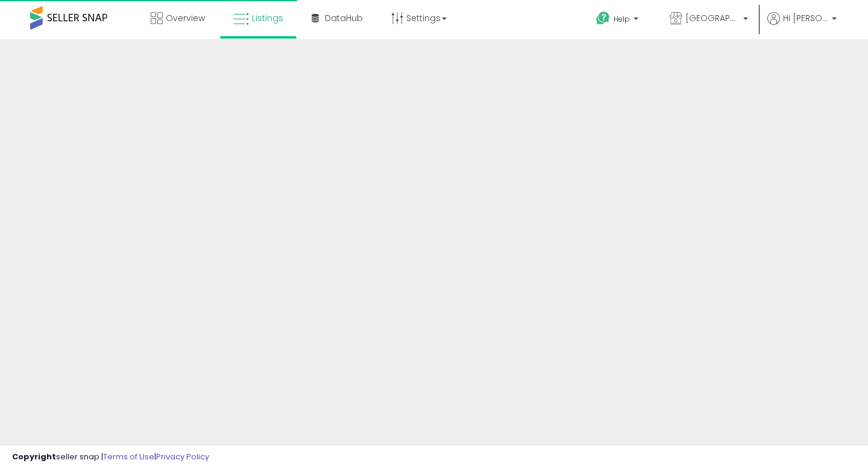  Describe the element at coordinates (185, 18) in the screenshot. I see `span: Overview` at that location.